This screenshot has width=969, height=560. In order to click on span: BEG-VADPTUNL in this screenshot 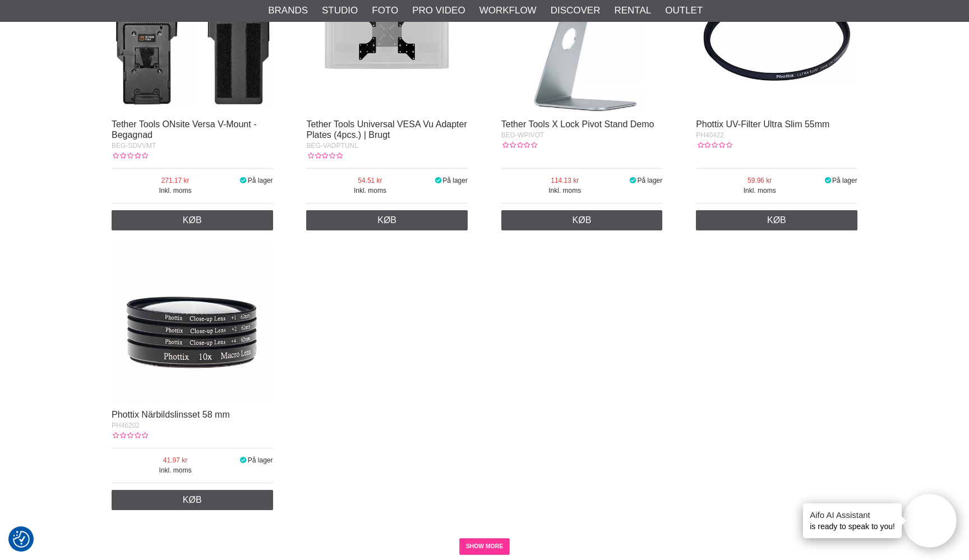, I will do `click(332, 146)`.